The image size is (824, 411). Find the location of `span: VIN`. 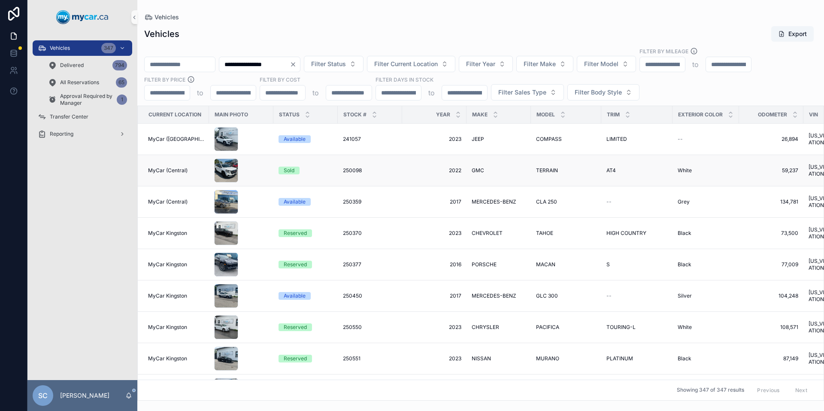

span: VIN is located at coordinates (813, 115).